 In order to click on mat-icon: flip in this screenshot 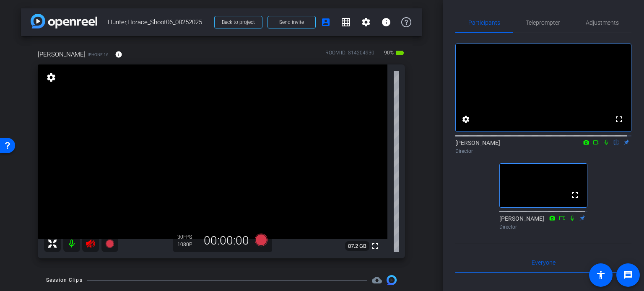, I will do `click(616, 142)`.